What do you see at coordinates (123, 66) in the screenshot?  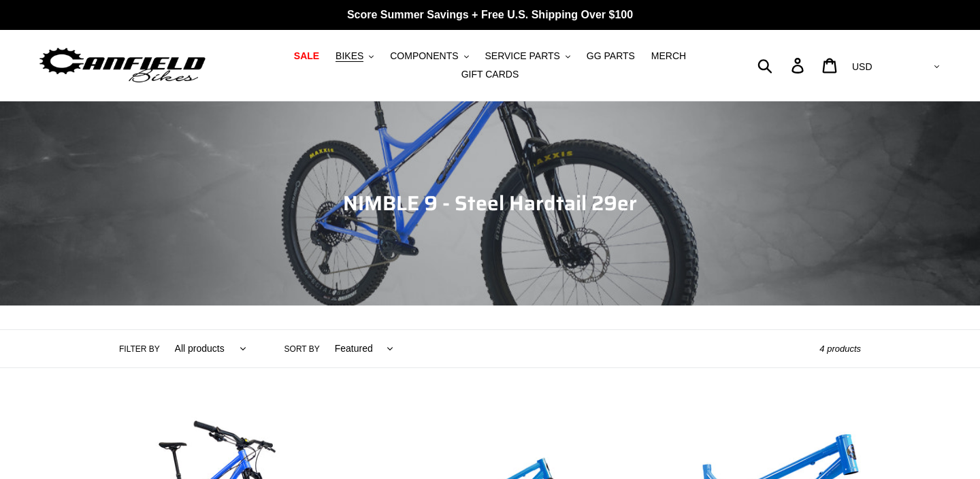 I see `img: Canfield Bikes` at bounding box center [123, 66].